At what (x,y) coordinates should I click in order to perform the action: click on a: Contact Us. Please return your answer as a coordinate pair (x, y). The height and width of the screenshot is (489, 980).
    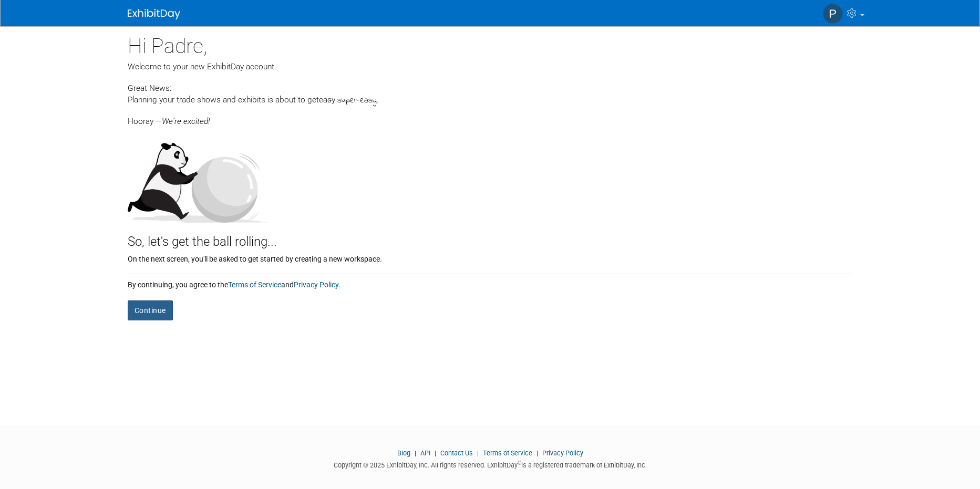
    Looking at the image, I should click on (456, 452).